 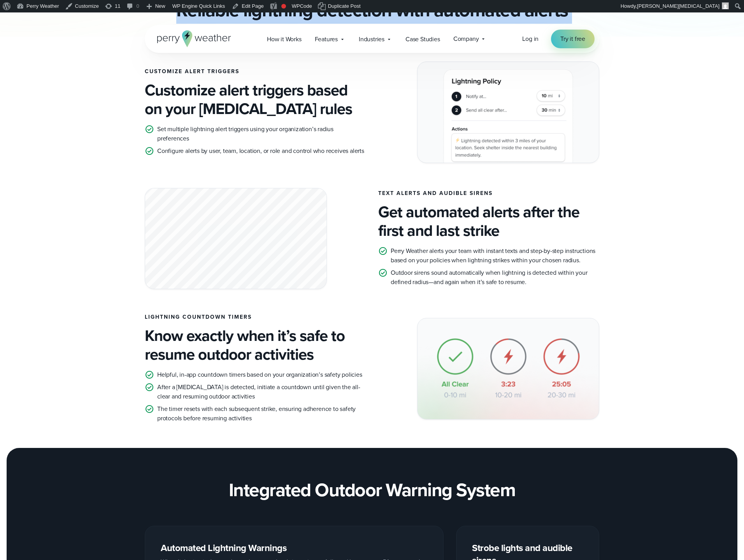 I want to click on p: Helpful, in-app countdown timers based on your organization’s safety policies, so click(x=260, y=374).